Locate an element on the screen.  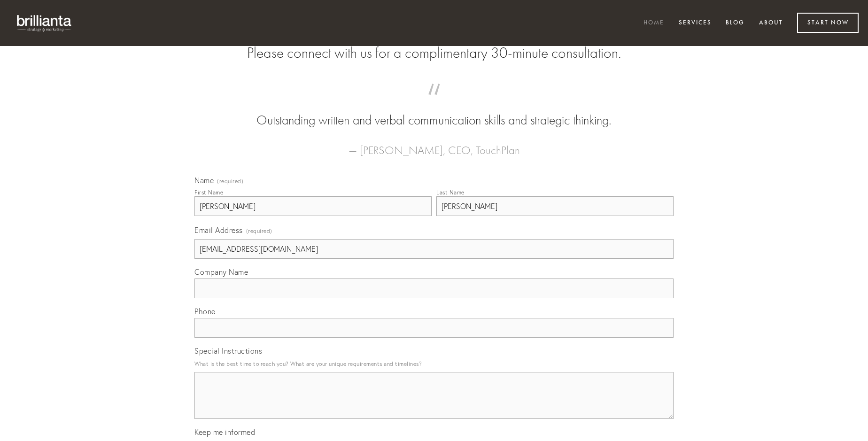
a: Blog is located at coordinates (736, 23).